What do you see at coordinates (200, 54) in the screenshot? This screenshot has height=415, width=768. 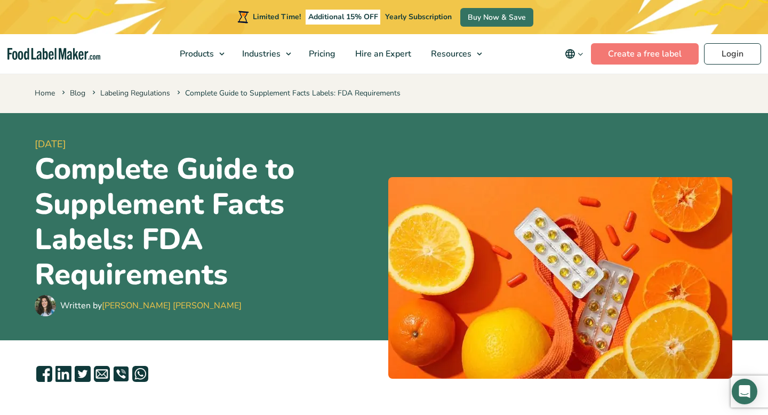 I see `a: Products` at bounding box center [200, 54].